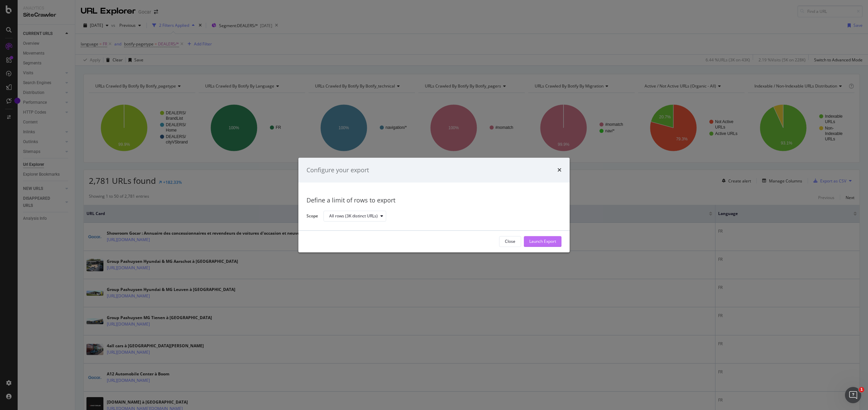 The width and height of the screenshot is (868, 410). What do you see at coordinates (510, 241) in the screenshot?
I see `button: Close` at bounding box center [510, 241].